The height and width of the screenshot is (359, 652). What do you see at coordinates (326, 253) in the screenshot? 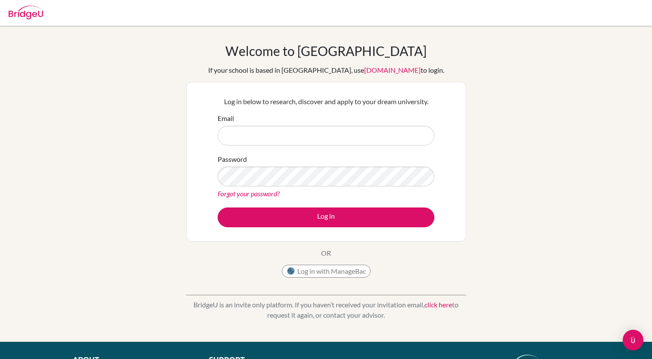
I see `p: OR` at bounding box center [326, 253].